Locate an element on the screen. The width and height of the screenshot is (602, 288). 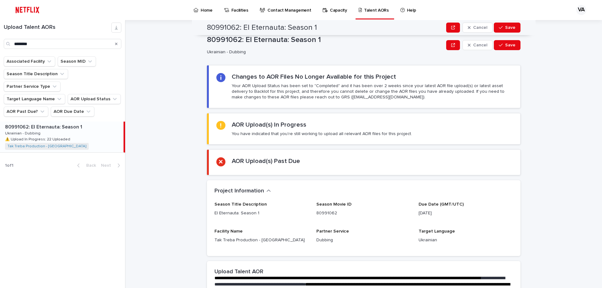
span: Partner Service is located at coordinates (332, 231).